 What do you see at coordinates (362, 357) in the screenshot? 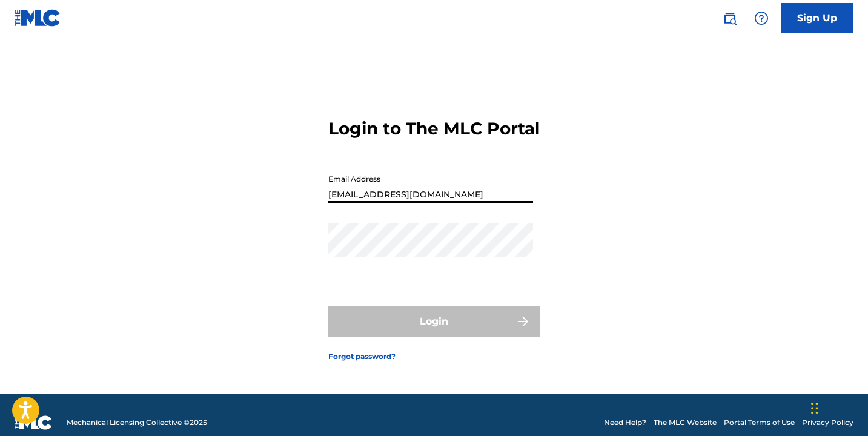
I see `a: Forgot password?` at bounding box center [362, 357].